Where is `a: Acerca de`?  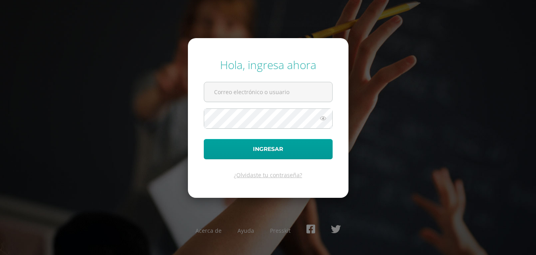
a: Acerca de is located at coordinates (209, 230).